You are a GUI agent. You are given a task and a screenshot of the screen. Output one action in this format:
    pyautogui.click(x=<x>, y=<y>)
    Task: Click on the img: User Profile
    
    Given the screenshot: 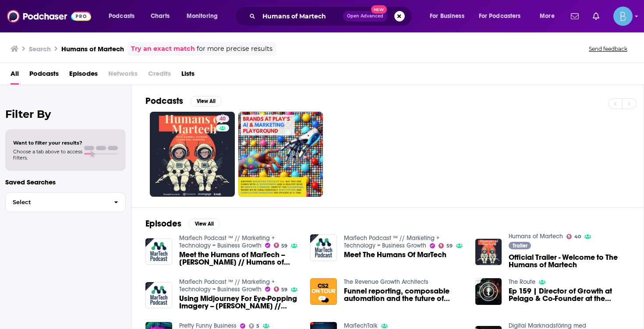 What is the action you would take?
    pyautogui.click(x=623, y=16)
    